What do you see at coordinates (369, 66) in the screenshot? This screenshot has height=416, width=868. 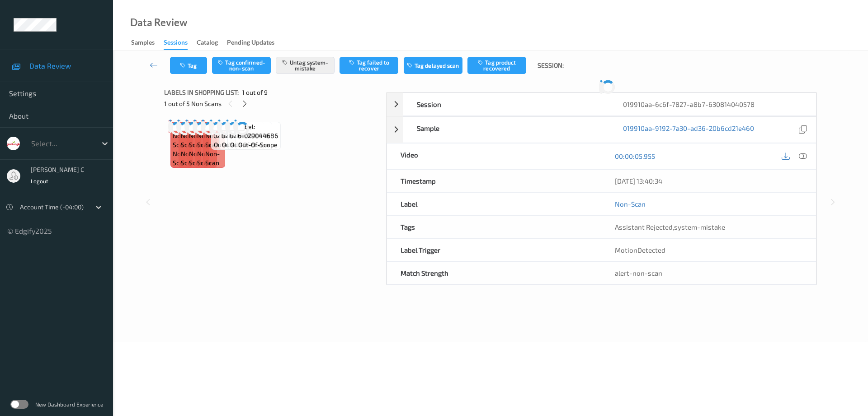 I see `button: Tag failed to recover` at bounding box center [369, 66].